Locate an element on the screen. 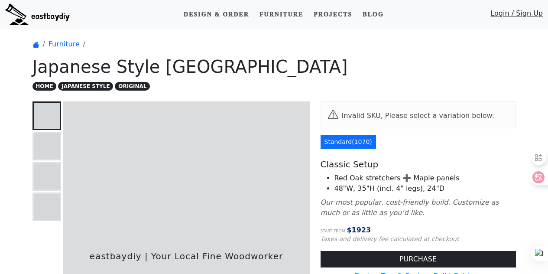 This screenshot has height=274, width=548. a: Projects is located at coordinates (333, 14).